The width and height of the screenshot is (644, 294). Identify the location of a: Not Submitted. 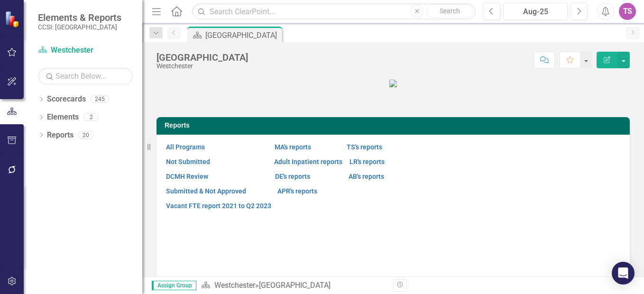
(188, 162).